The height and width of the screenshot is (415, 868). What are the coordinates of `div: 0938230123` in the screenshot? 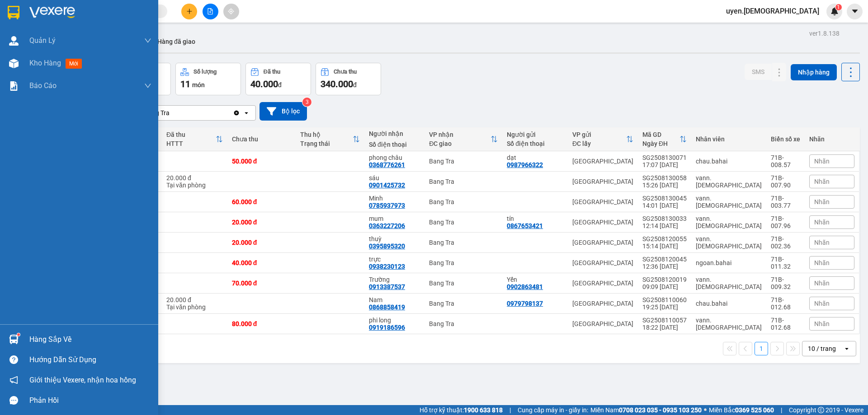 It's located at (387, 266).